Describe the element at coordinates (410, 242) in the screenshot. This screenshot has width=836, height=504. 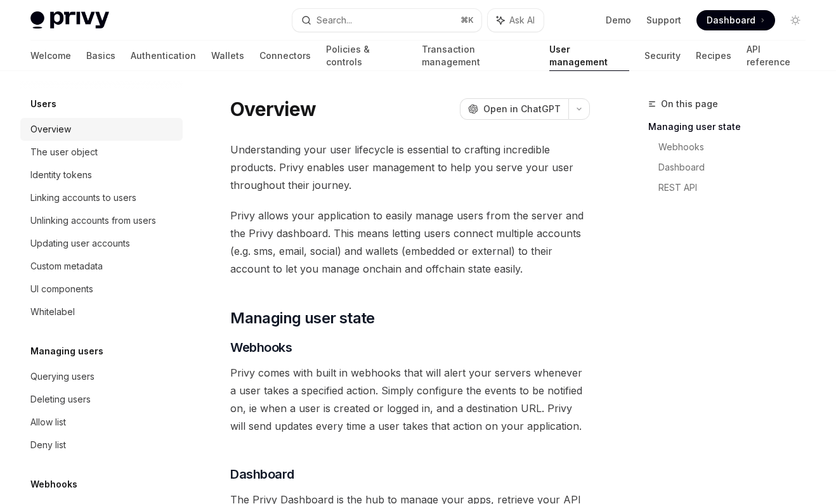
I see `span: Privy allows your application to easily manage users from the server and the Privy dashboard. Thi...` at that location.